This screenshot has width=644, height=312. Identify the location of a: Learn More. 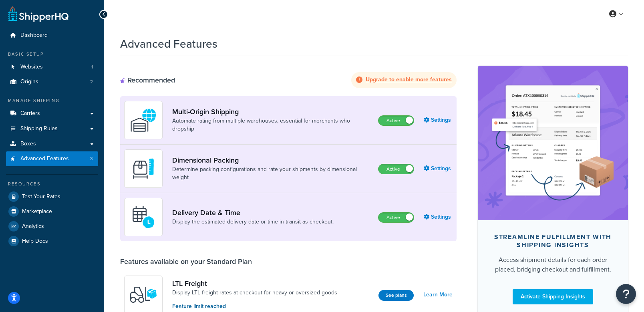
(438, 295).